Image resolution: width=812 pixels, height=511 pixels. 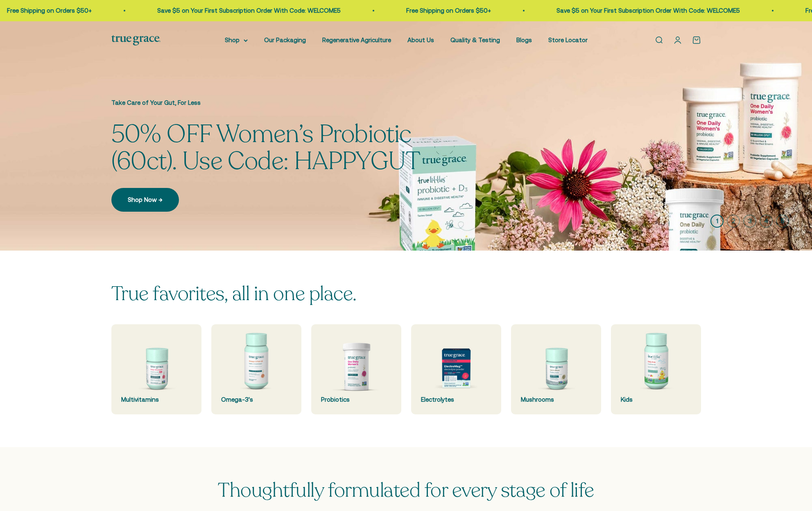 What do you see at coordinates (420, 40) in the screenshot?
I see `a: About Us` at bounding box center [420, 40].